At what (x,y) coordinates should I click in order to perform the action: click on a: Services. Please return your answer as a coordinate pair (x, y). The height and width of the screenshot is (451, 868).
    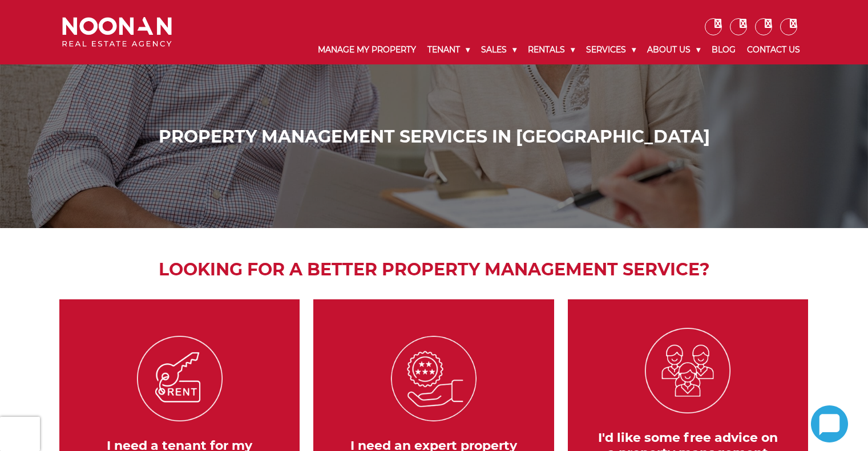
    Looking at the image, I should click on (610, 50).